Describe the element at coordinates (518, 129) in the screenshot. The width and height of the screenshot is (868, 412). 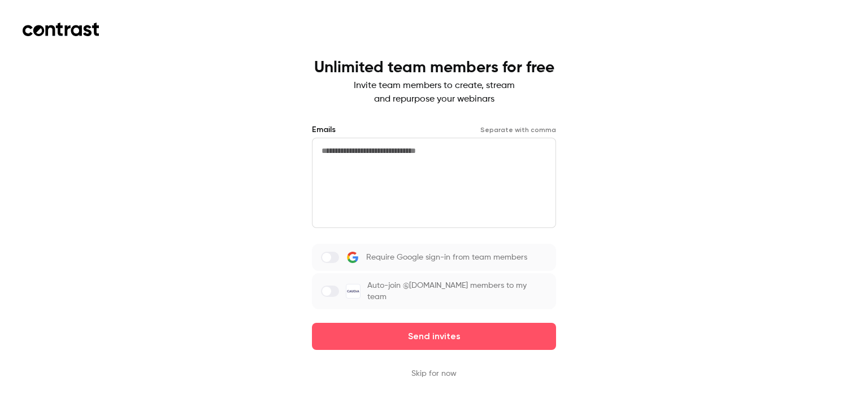
I see `p: Separate with comma` at that location.